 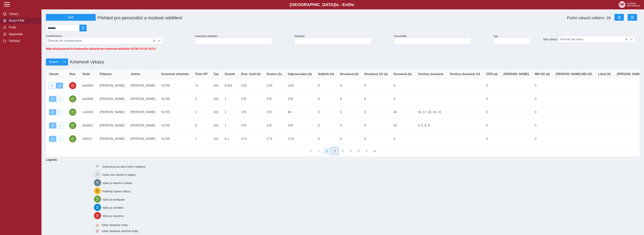 What do you see at coordinates (88, 112) in the screenshot?
I see `td: cze0022` at bounding box center [88, 112].